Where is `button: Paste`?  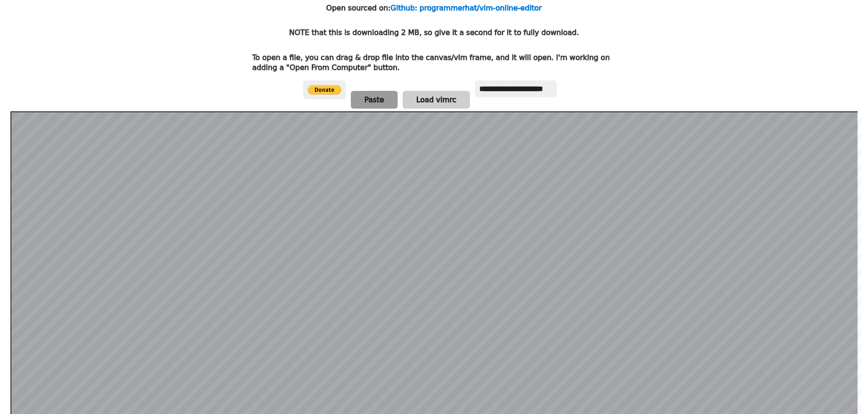
button: Paste is located at coordinates (374, 100).